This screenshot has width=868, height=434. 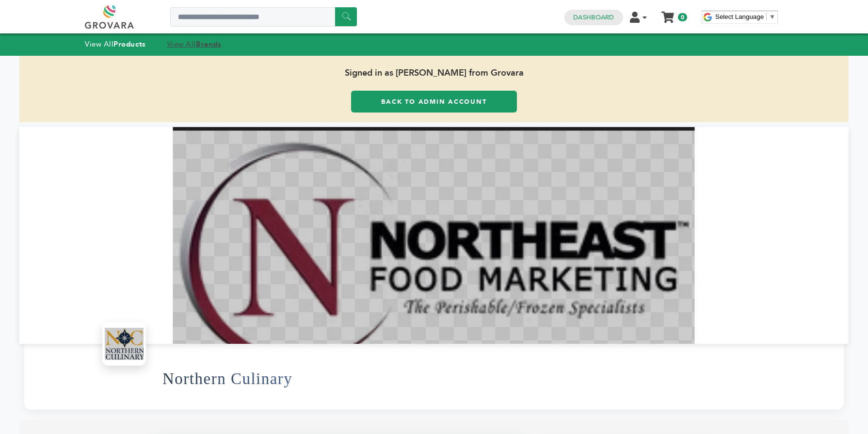 I want to click on img: Northern Culinary Logo, so click(x=124, y=344).